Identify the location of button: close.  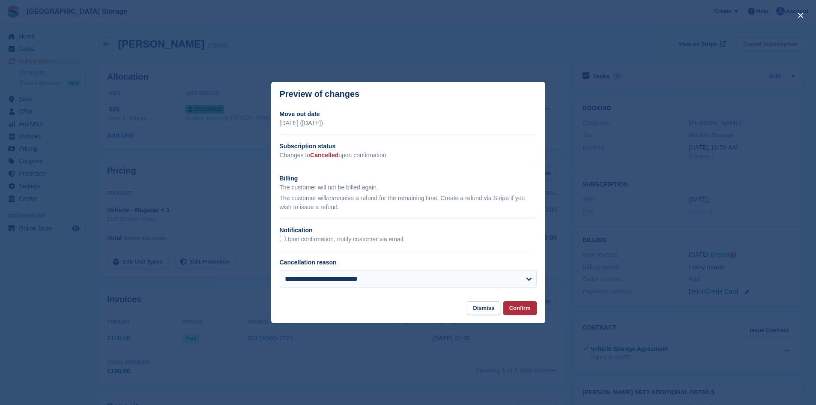
(801, 15).